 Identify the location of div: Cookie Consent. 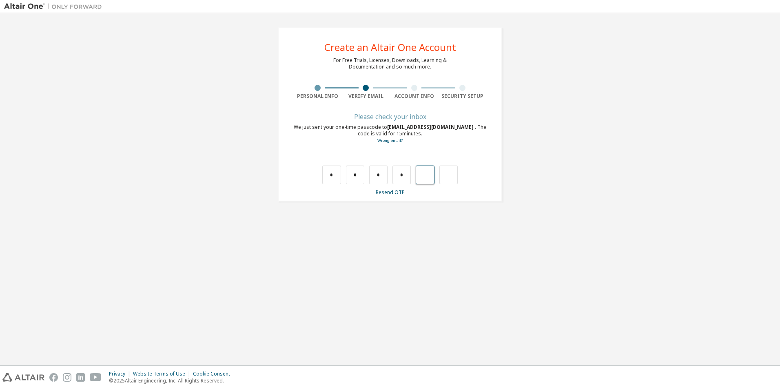
(214, 374).